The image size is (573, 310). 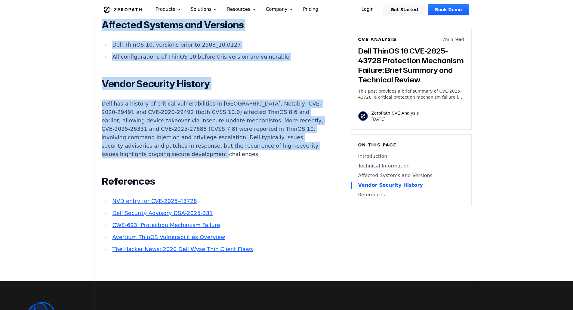 I want to click on a: NVD entry for CVE-2025-43728, so click(x=154, y=201).